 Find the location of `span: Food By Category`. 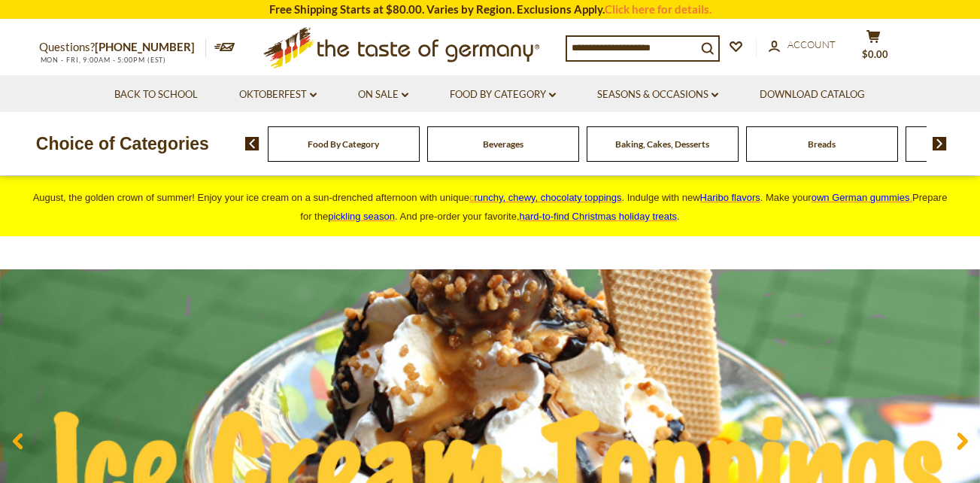

span: Food By Category is located at coordinates (343, 144).